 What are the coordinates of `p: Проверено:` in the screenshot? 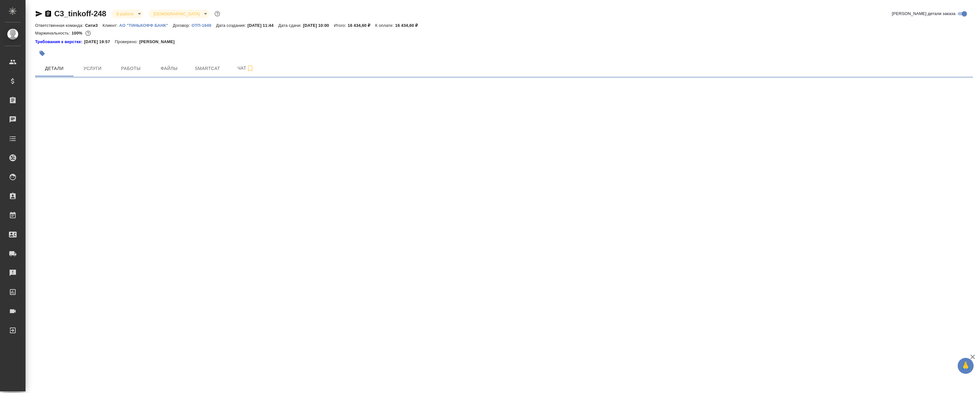 It's located at (127, 42).